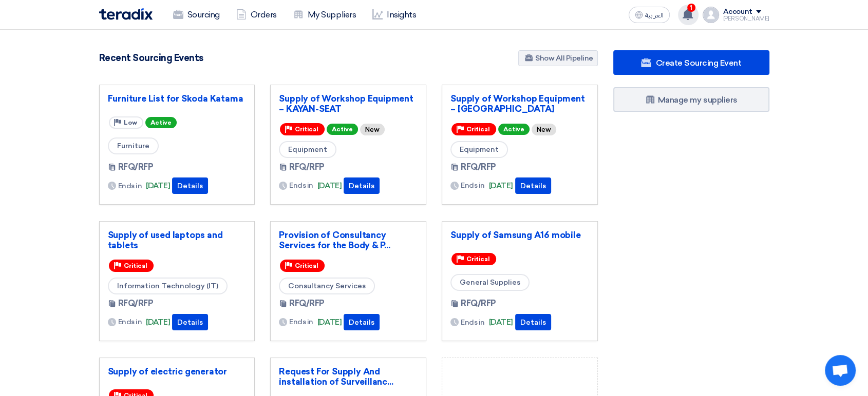  I want to click on a: Open chat, so click(840, 371).